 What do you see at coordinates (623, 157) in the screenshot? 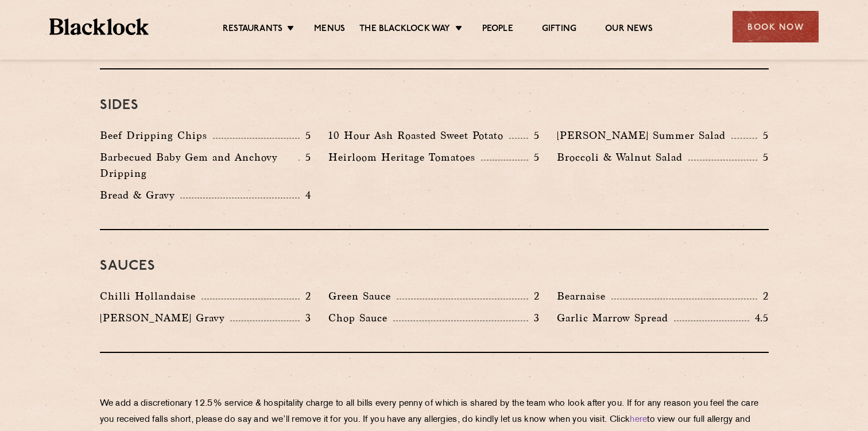
I see `p: Broccoli & Walnut Salad` at bounding box center [623, 157].